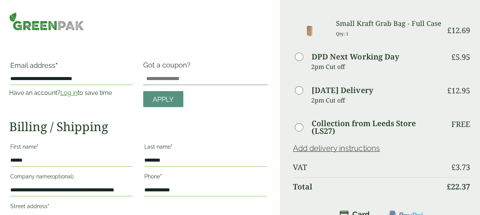 This screenshot has width=480, height=215. Describe the element at coordinates (47, 21) in the screenshot. I see `img: GreenPak Supplies` at that location.